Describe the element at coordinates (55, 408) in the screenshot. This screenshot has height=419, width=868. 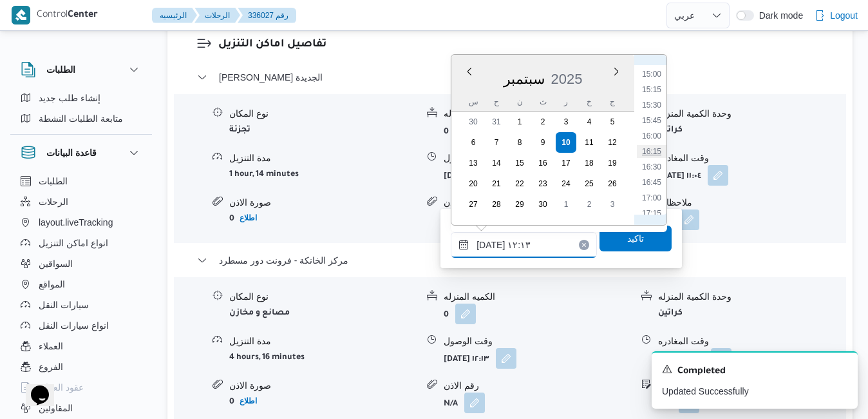
I see `span: المقاولين` at that location.